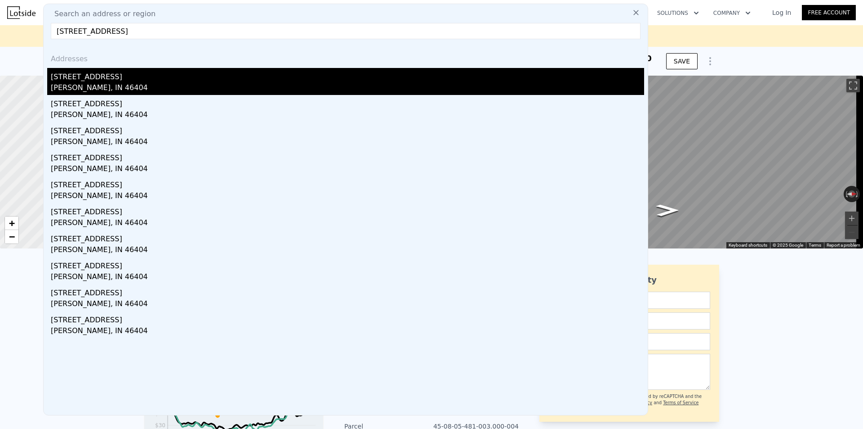 The width and height of the screenshot is (863, 429). Describe the element at coordinates (710, 61) in the screenshot. I see `button: Show Options` at that location.